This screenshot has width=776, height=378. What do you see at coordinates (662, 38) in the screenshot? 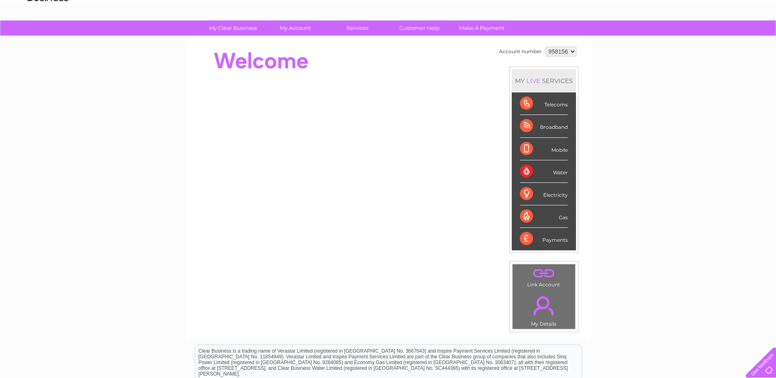
I see `a: Energy` at bounding box center [662, 38].